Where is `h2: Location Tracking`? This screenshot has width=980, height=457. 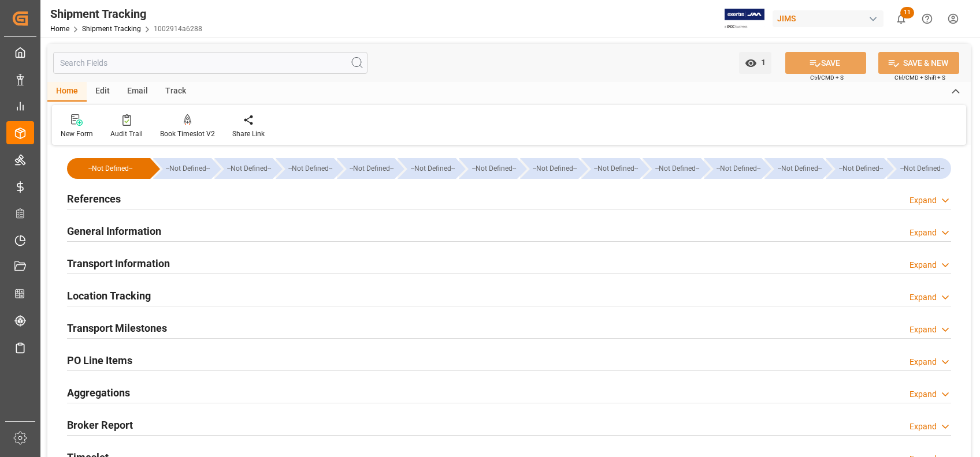
h2: Location Tracking is located at coordinates (108, 295).